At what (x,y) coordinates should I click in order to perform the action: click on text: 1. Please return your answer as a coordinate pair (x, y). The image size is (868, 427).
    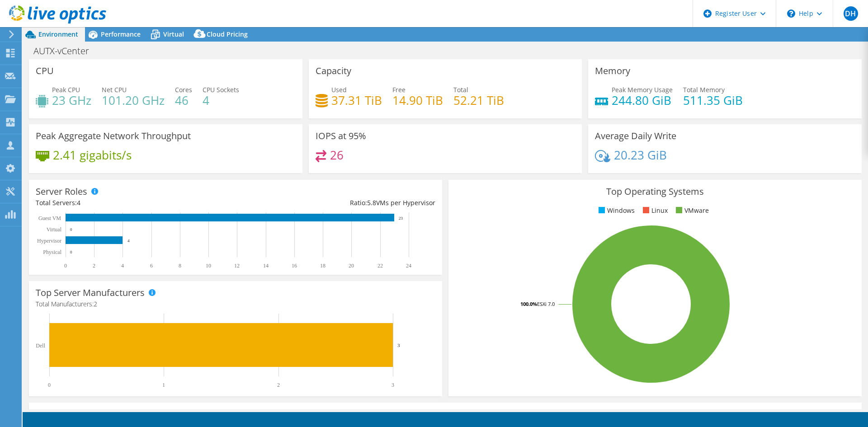
    Looking at the image, I should click on (164, 385).